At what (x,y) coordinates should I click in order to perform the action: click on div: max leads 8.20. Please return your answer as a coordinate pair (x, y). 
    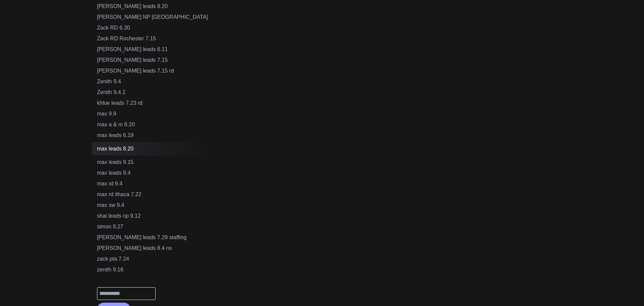
    Looking at the image, I should click on (150, 149).